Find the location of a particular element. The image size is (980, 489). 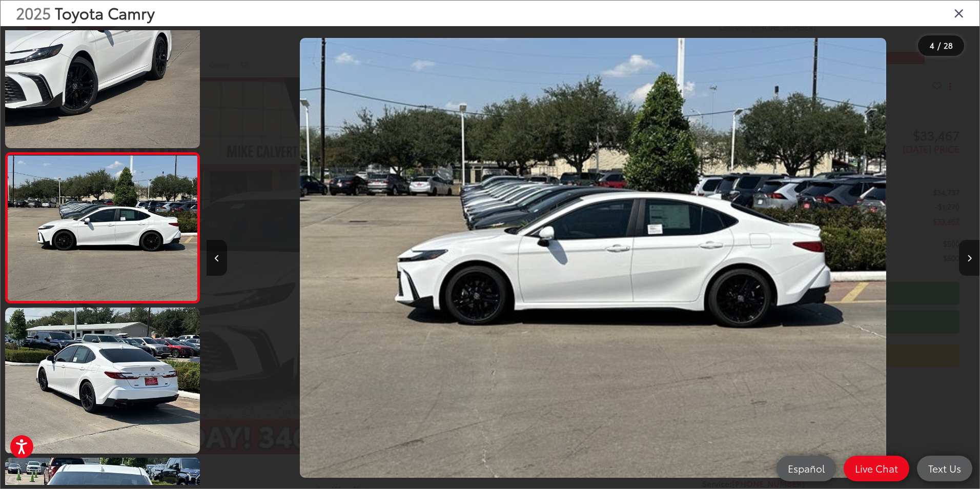

span: 2025 is located at coordinates (33, 13).